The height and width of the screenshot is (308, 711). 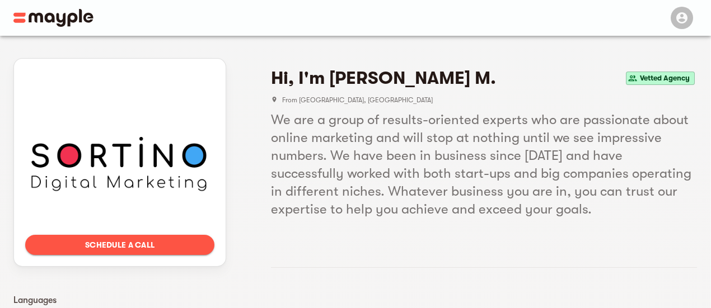 I want to click on button: Schedule a call, so click(x=120, y=245).